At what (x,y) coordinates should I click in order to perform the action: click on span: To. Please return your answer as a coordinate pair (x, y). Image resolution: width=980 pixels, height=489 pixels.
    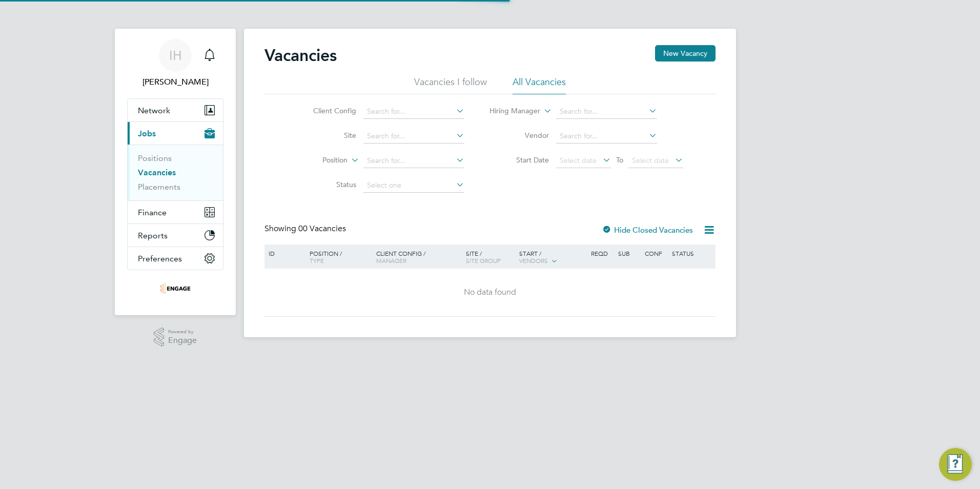
    Looking at the image, I should click on (620, 160).